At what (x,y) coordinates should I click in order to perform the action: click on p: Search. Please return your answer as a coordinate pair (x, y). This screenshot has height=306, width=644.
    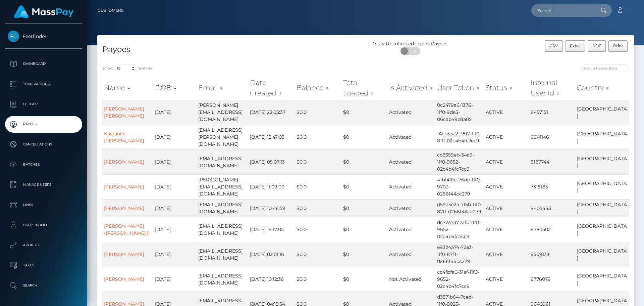
    Looking at the image, I should click on (44, 286).